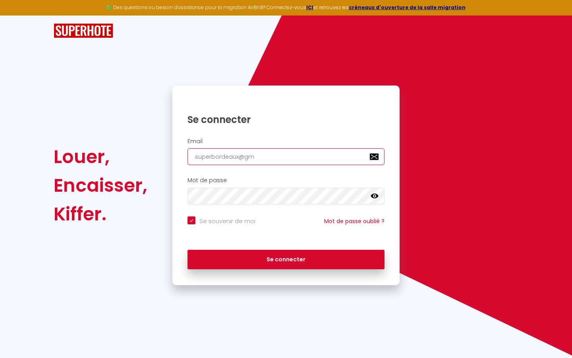  What do you see at coordinates (310, 7) in the screenshot?
I see `a: ICI` at bounding box center [310, 7].